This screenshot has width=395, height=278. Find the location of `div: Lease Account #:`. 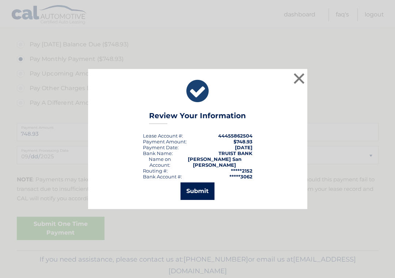

div: Lease Account #: is located at coordinates (163, 136).